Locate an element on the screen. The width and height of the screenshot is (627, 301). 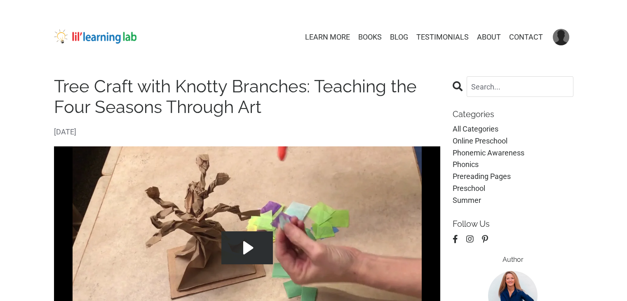
p: Categories is located at coordinates (513, 114).